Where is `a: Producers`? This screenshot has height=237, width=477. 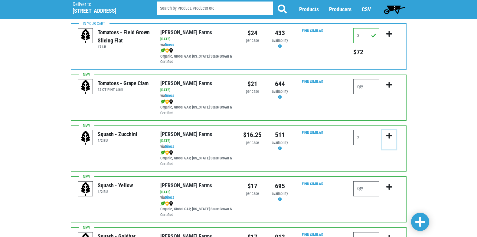 a: Producers is located at coordinates (340, 9).